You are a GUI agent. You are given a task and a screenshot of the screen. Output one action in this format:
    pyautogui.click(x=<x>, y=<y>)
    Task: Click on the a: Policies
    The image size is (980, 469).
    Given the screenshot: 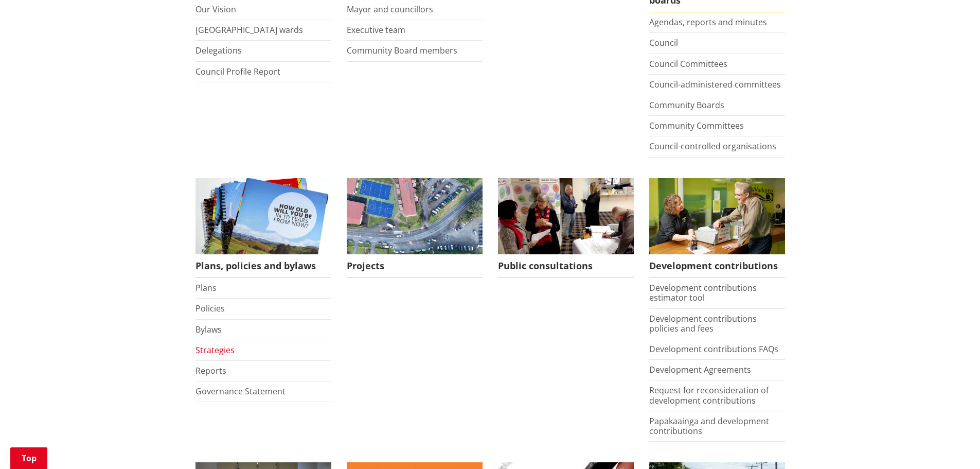 What is the action you would take?
    pyautogui.click(x=210, y=308)
    